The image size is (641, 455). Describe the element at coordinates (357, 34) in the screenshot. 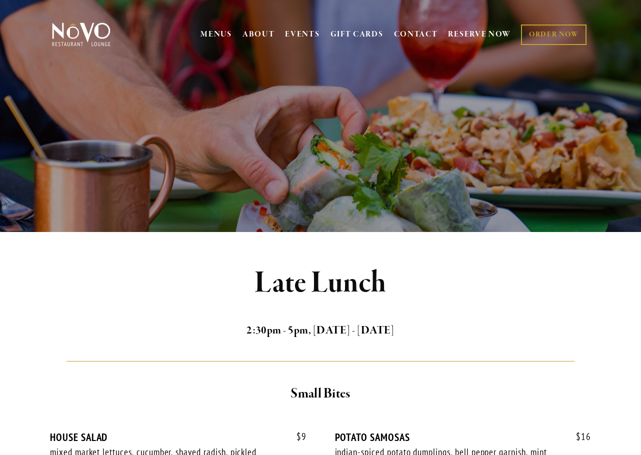

I see `a: GIFT CARDS` at that location.